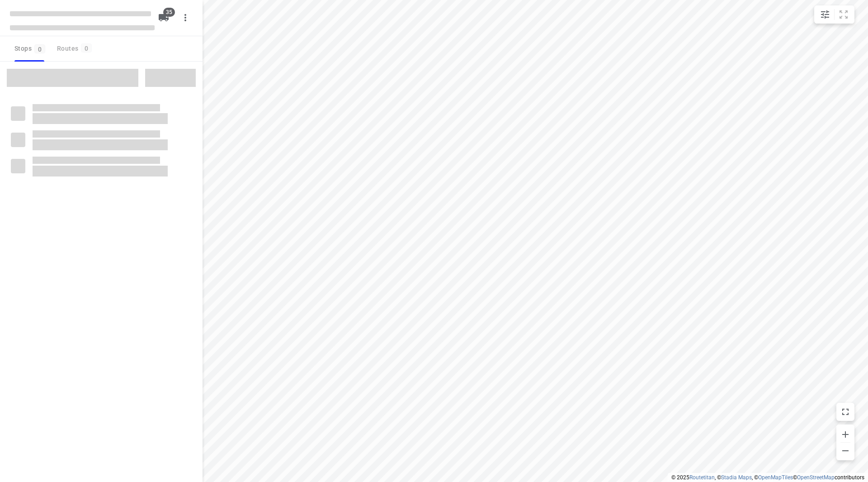  I want to click on li: © 2025 , © , © © contributors, so click(768, 477).